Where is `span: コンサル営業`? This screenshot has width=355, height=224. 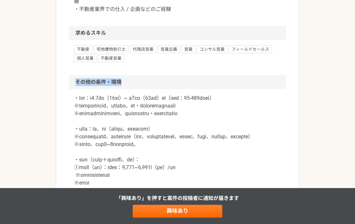 span: コンサル営業 is located at coordinates (212, 49).